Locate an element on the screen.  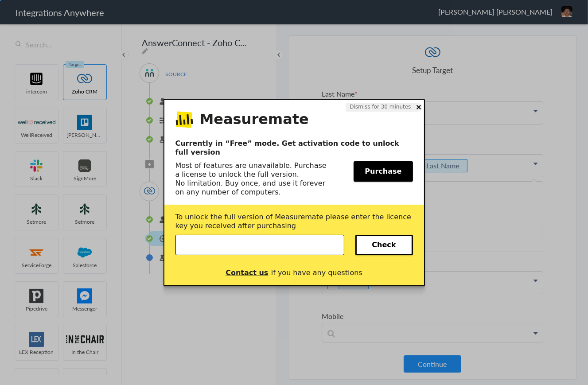
div: To unlock the full version of Measuremate please enter the licence key you received after purchasing is located at coordinates (294, 222).